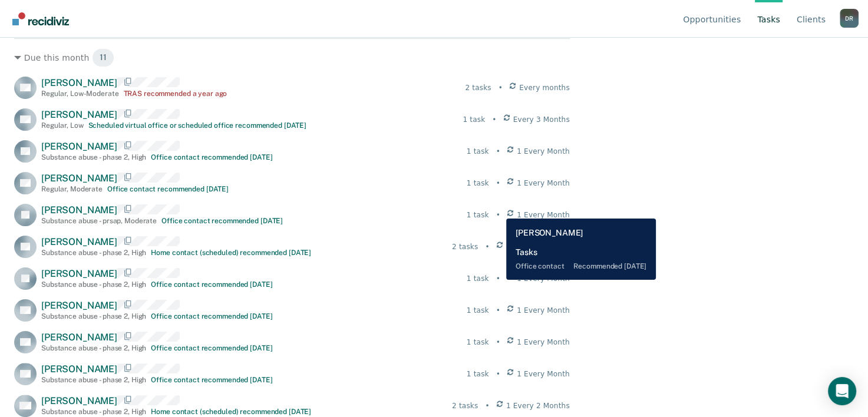  What do you see at coordinates (80, 93) in the screenshot?
I see `div: Regular , Low-Moderate` at bounding box center [80, 93].